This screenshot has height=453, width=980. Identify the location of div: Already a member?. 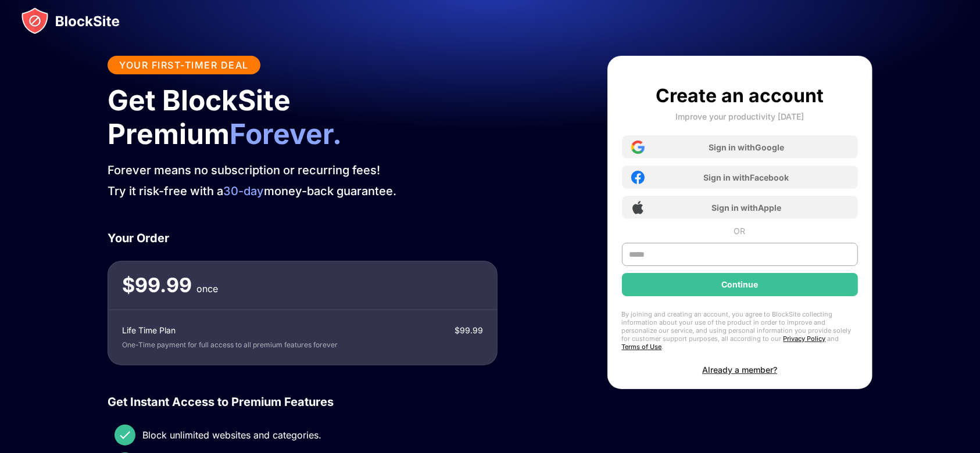
(739, 369).